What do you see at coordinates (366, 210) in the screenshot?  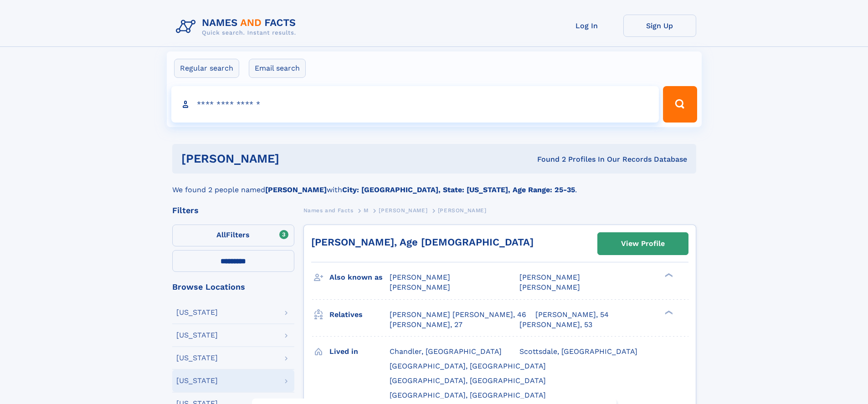 I see `a: M` at bounding box center [366, 210].